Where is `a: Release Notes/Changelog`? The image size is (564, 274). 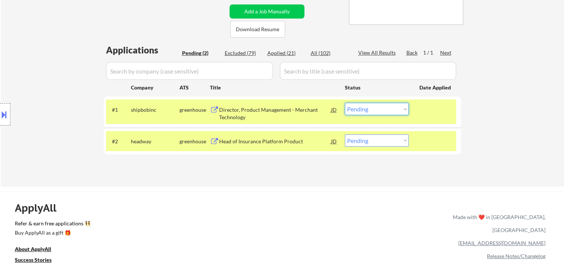 a: Release Notes/Changelog is located at coordinates (516, 256).